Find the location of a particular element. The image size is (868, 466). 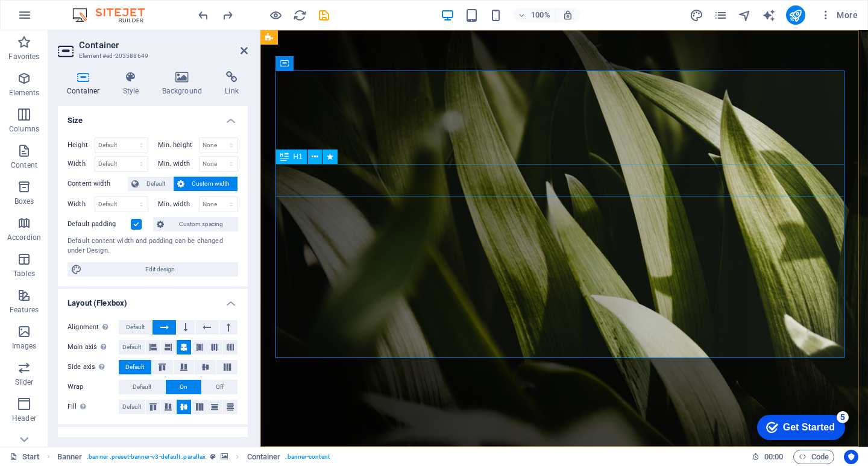

a: Click to cancel selection. Double-click to open Pages is located at coordinates (25, 457).